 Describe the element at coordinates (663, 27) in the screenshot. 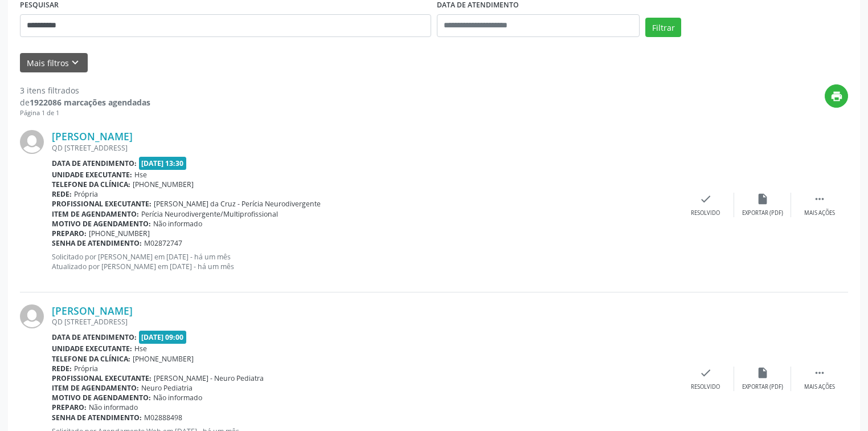

I see `button: Filtrar` at that location.